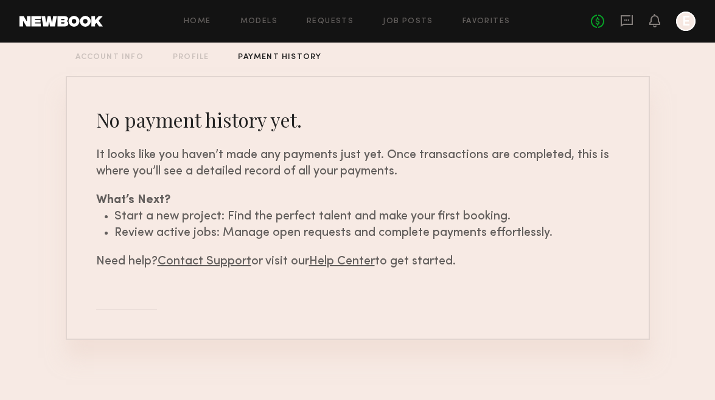  I want to click on div: PAYMENT HISTORY, so click(279, 57).